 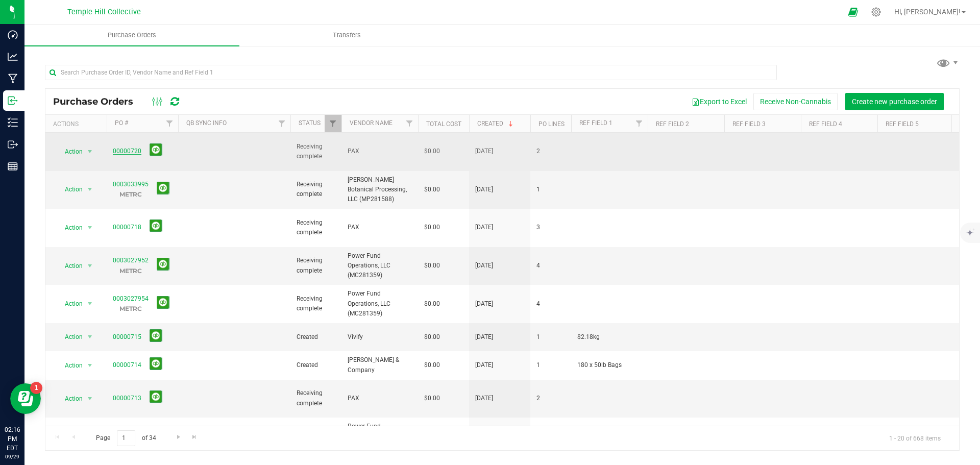 What do you see at coordinates (876, 11) in the screenshot?
I see `div: Manage settings` at bounding box center [876, 11].